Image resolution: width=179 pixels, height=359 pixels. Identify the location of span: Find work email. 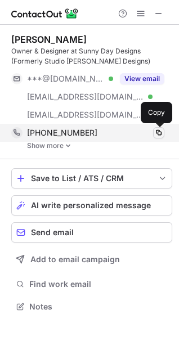
(99, 284).